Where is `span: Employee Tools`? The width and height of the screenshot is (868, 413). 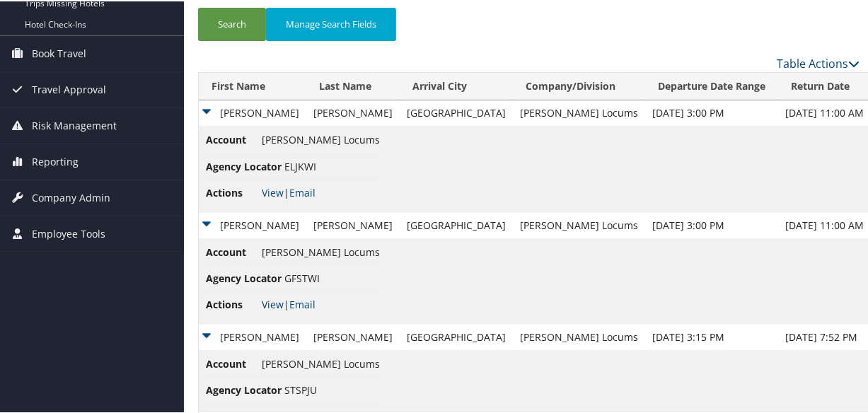
span: Employee Tools is located at coordinates (68, 233).